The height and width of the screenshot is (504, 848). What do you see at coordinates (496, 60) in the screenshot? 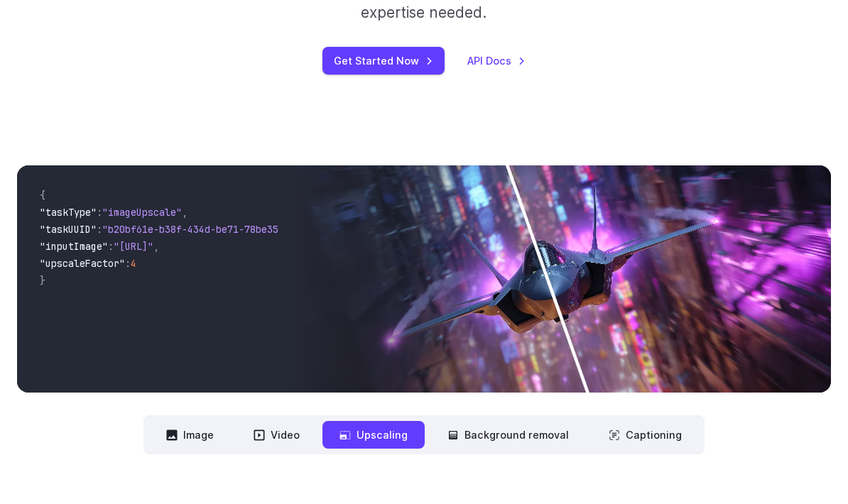
I see `a: API Docs` at bounding box center [496, 60].